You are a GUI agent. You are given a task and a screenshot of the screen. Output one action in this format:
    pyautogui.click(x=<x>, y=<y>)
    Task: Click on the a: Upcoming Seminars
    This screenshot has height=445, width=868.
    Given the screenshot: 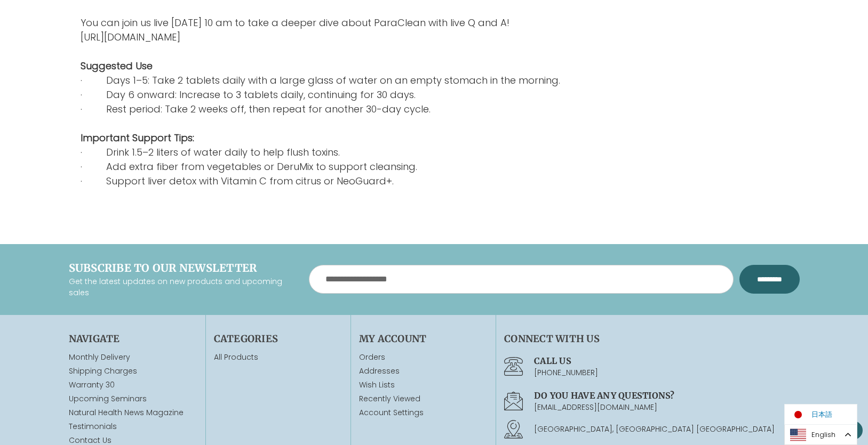 What is the action you would take?
    pyautogui.click(x=108, y=399)
    